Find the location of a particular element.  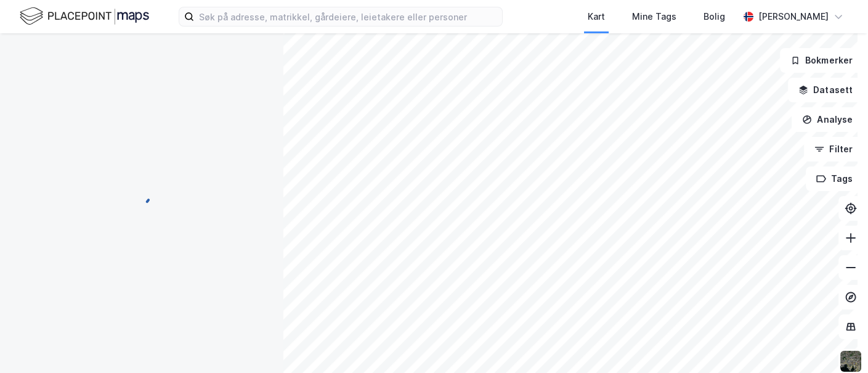

div: Bolig is located at coordinates (714, 17).